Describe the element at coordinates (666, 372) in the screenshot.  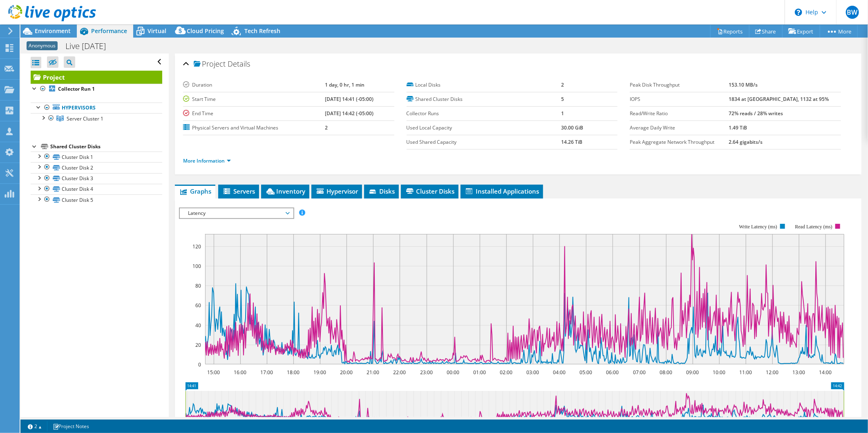
I see `text: 08:00` at that location.